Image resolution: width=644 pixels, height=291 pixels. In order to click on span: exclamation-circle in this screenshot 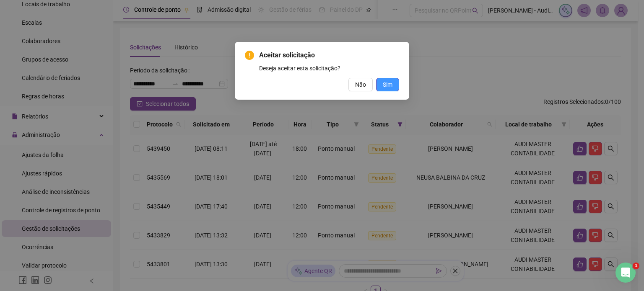, I will do `click(249, 55)`.